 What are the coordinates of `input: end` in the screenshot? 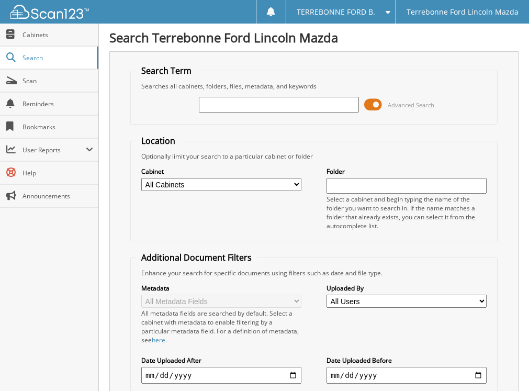 It's located at (407, 375).